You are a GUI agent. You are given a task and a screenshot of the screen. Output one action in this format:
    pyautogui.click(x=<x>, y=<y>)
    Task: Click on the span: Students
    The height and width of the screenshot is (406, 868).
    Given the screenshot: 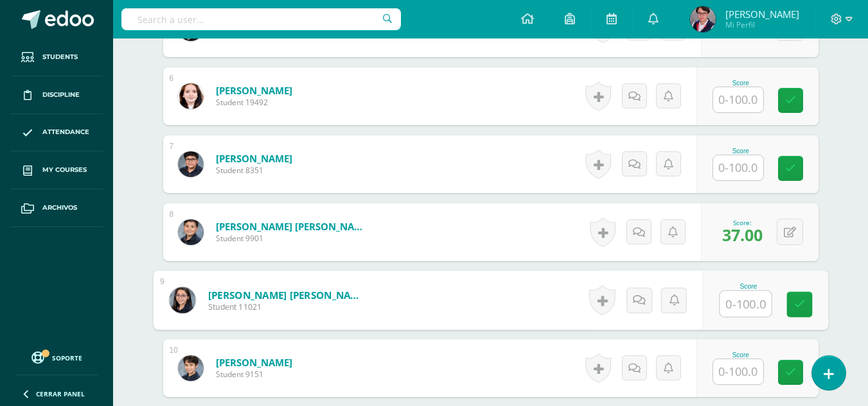 What is the action you would take?
    pyautogui.click(x=60, y=57)
    